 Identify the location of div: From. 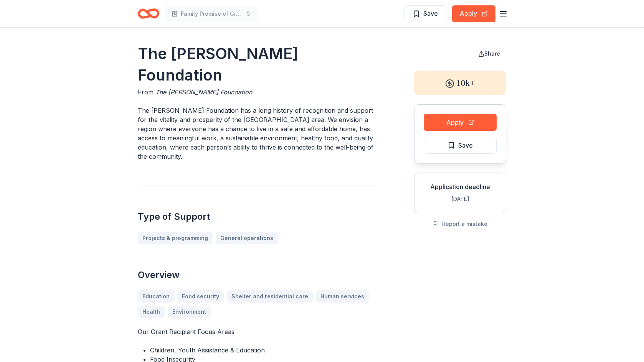
(257, 92).